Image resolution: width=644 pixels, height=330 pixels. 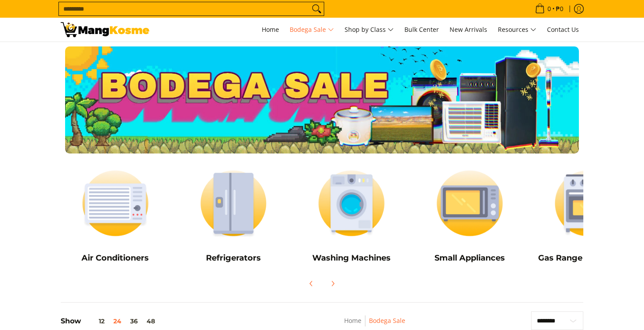 What do you see at coordinates (467, 29) in the screenshot?
I see `a: New Arrivals` at bounding box center [467, 29].